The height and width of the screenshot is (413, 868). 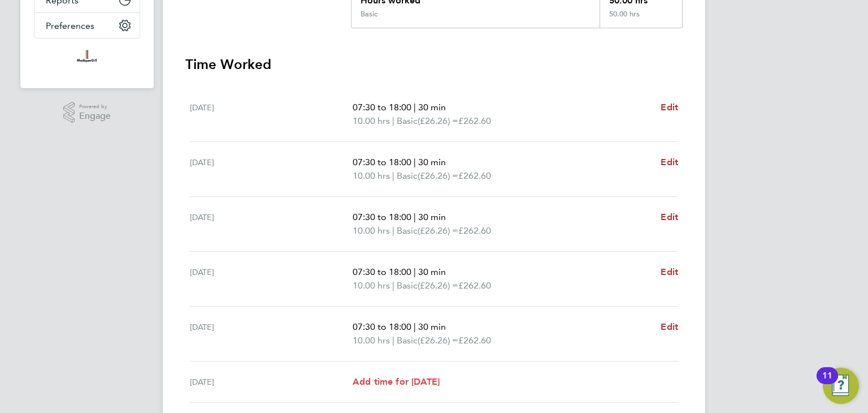 What do you see at coordinates (95, 116) in the screenshot?
I see `span: Engage` at bounding box center [95, 116].